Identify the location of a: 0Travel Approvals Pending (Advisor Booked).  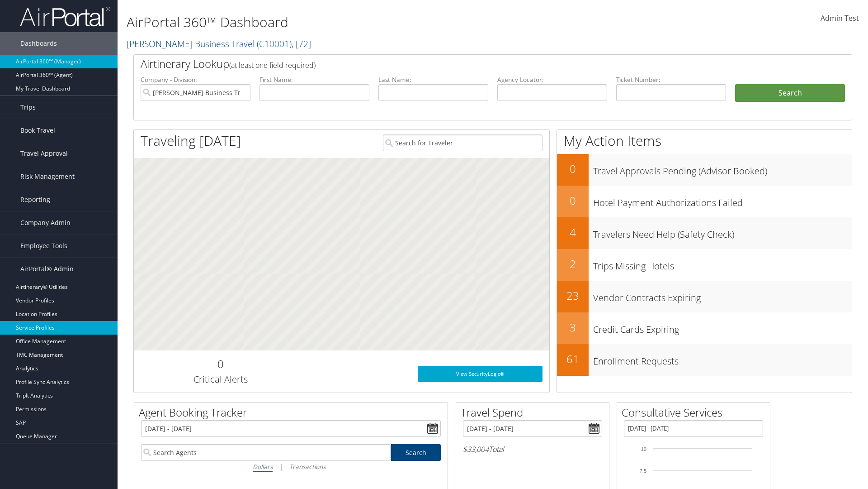
(705, 169).